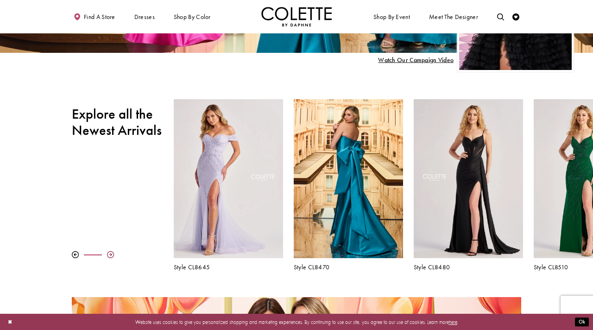 Image resolution: width=593 pixels, height=330 pixels. What do you see at coordinates (192, 17) in the screenshot?
I see `span: Shop by color` at bounding box center [192, 17].